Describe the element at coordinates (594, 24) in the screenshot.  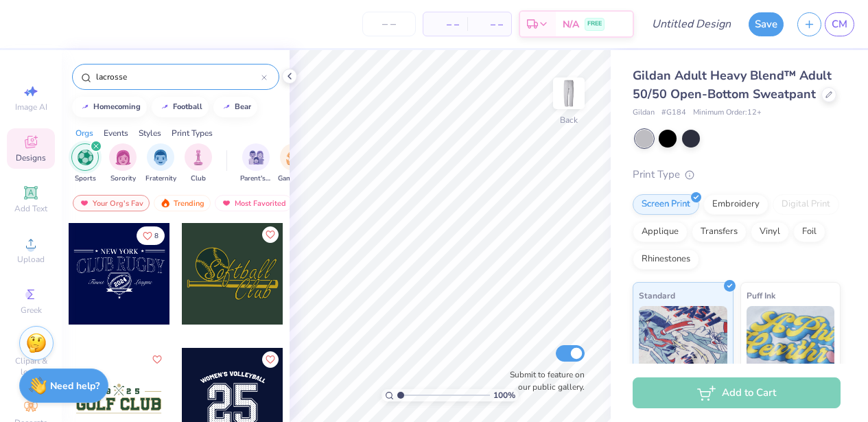
I see `span: FREE` at that location.